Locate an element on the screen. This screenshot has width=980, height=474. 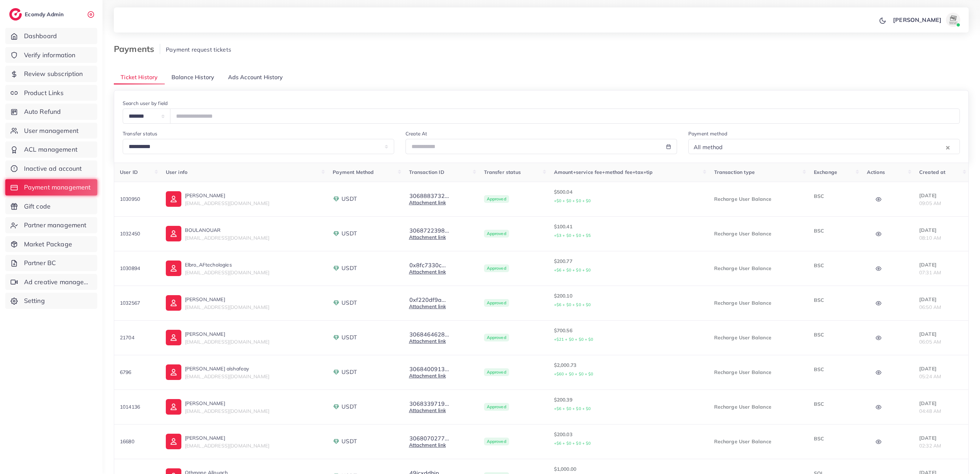
img: logo is located at coordinates (16, 14).